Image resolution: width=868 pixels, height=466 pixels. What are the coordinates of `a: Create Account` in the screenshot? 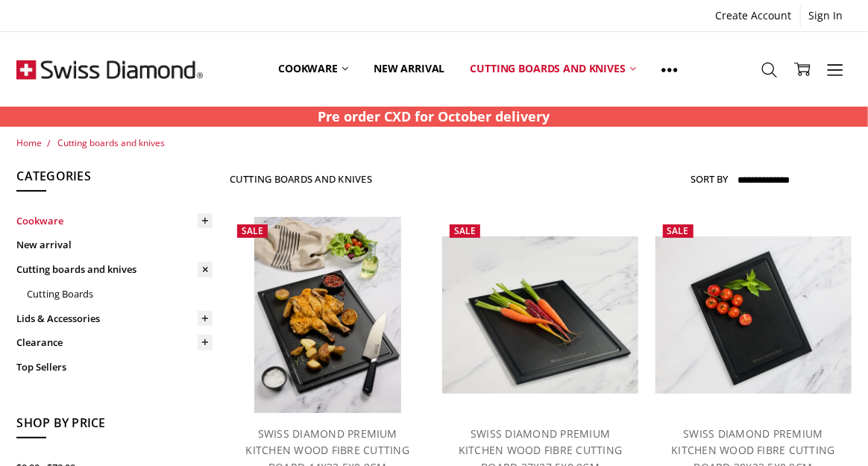 It's located at (754, 16).